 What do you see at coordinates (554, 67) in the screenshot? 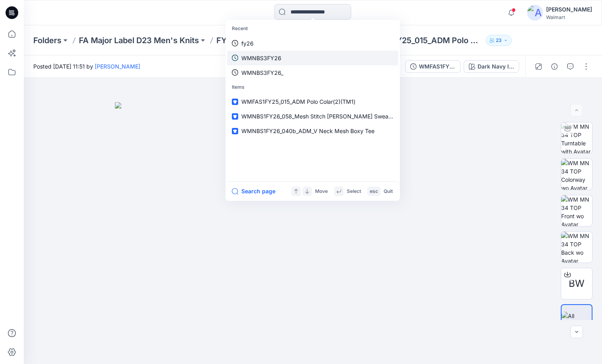
I see `button: Details` at bounding box center [554, 67].